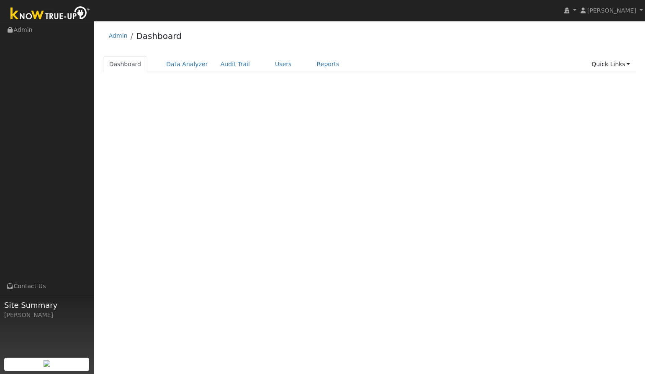 The height and width of the screenshot is (374, 645). What do you see at coordinates (328, 64) in the screenshot?
I see `a: Reports` at bounding box center [328, 64].